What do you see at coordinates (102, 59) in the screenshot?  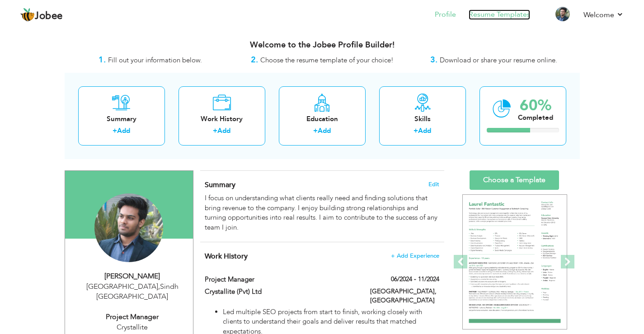 I see `strong: 1.` at bounding box center [102, 59].